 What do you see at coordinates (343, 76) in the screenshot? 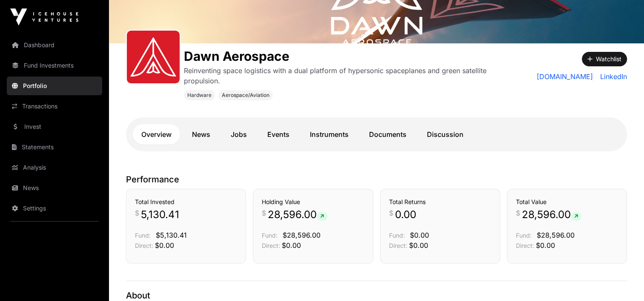
I see `p: Reinventing space logistics with a dual platform of hypersonic spaceplanes and green satellite pr...` at bounding box center [343, 76].